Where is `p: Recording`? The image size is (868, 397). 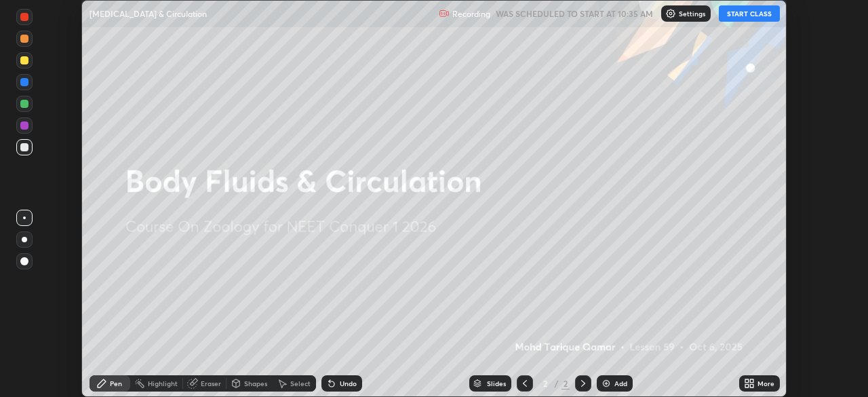
p: Recording is located at coordinates (471, 14).